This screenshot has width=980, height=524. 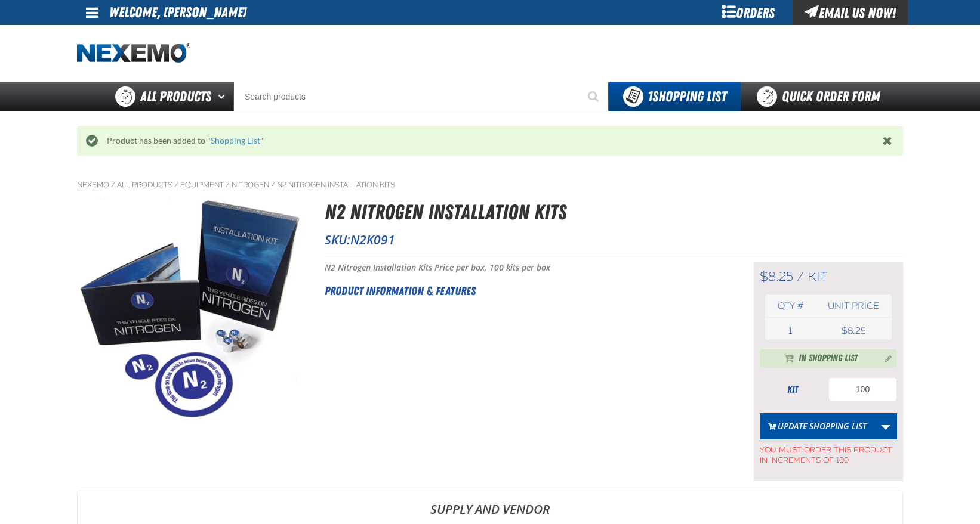 I want to click on a: Equipment, so click(x=201, y=185).